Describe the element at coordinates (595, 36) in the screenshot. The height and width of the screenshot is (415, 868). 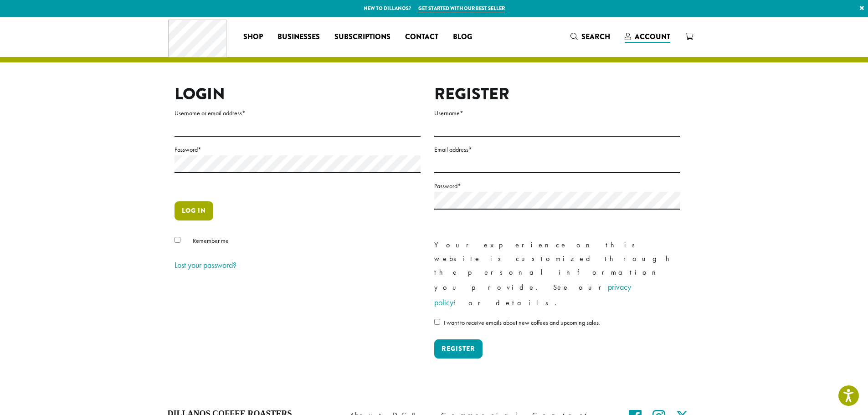
I see `span: Search` at that location.